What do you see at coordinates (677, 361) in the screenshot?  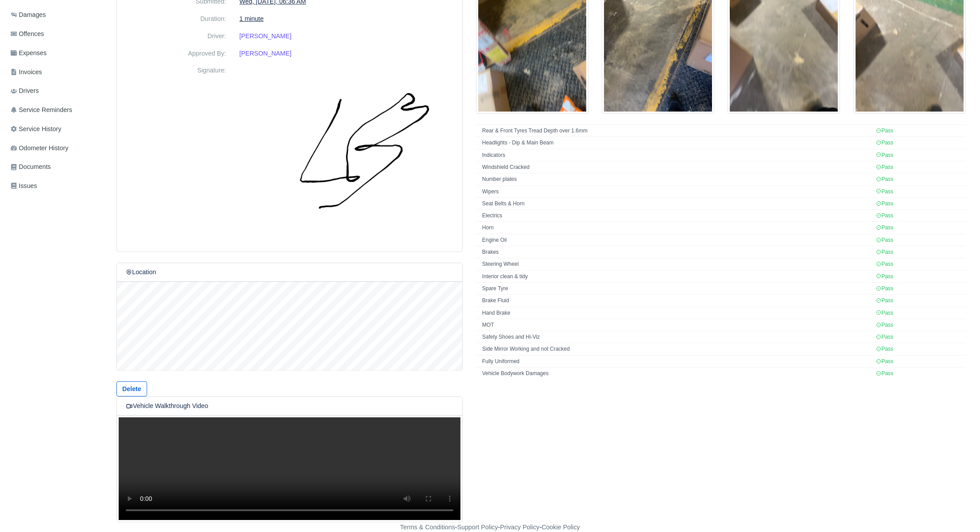 I see `div: Fully Uniformed` at bounding box center [677, 361].